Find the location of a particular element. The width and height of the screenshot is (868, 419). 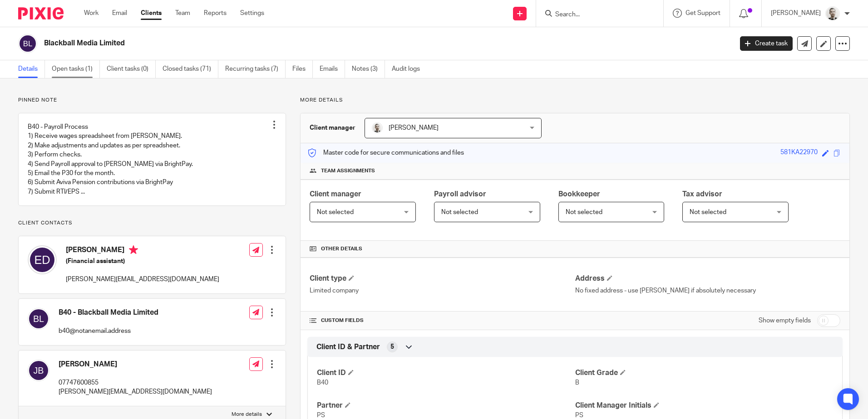

a: Closed tasks (71) is located at coordinates (190, 69).